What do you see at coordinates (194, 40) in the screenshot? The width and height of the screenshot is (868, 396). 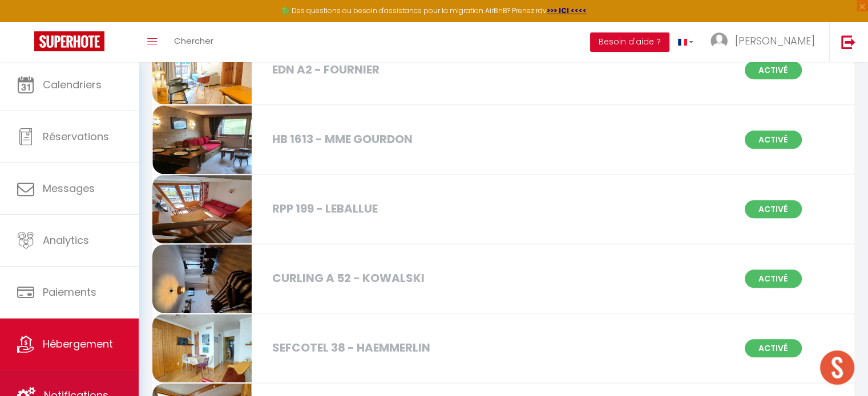 I see `span: Chercher` at bounding box center [194, 40].